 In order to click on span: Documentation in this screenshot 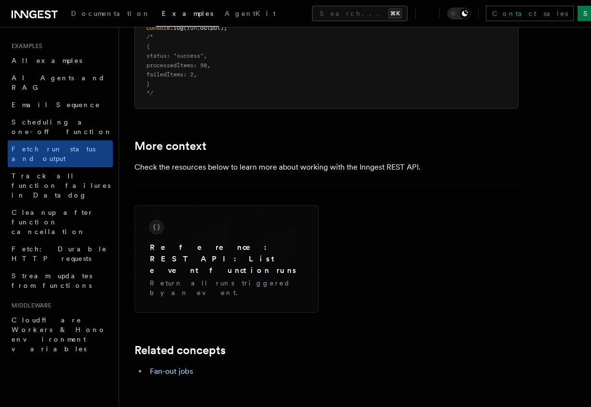, I will do `click(110, 13)`.